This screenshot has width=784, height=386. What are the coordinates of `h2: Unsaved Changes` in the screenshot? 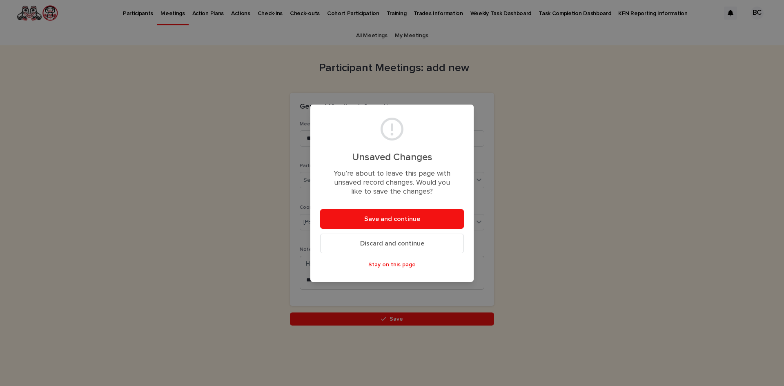 It's located at (392, 157).